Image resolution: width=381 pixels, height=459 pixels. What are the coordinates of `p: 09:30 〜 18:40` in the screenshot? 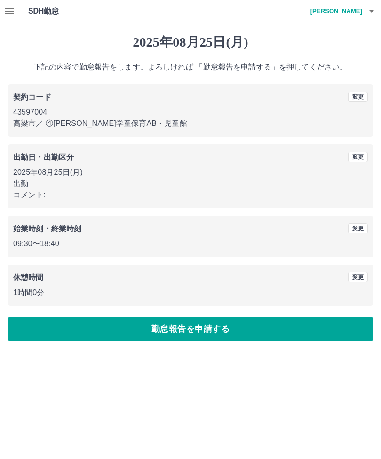 It's located at (190, 244).